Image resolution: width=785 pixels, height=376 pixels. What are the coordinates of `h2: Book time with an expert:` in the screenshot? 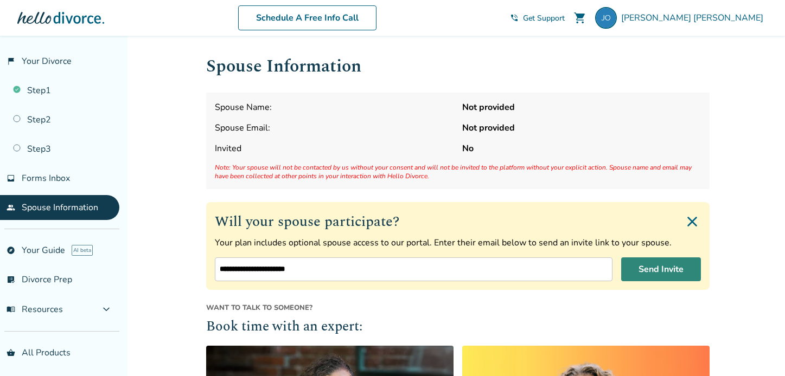 It's located at (458, 327).